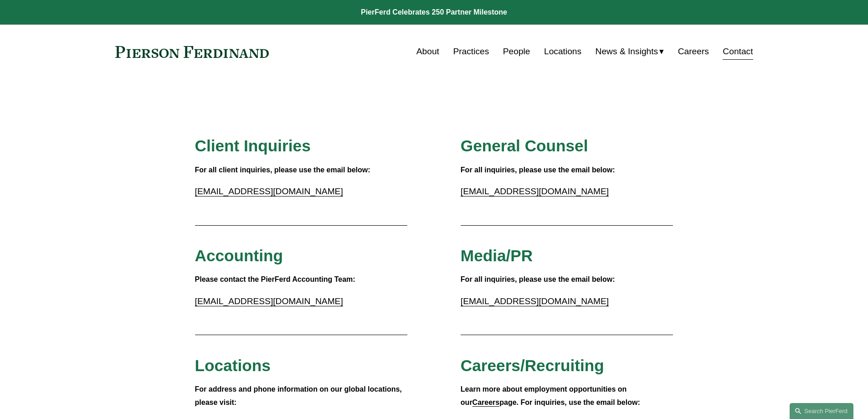  What do you see at coordinates (532, 366) in the screenshot?
I see `span: Careers/Recruiting` at bounding box center [532, 366].